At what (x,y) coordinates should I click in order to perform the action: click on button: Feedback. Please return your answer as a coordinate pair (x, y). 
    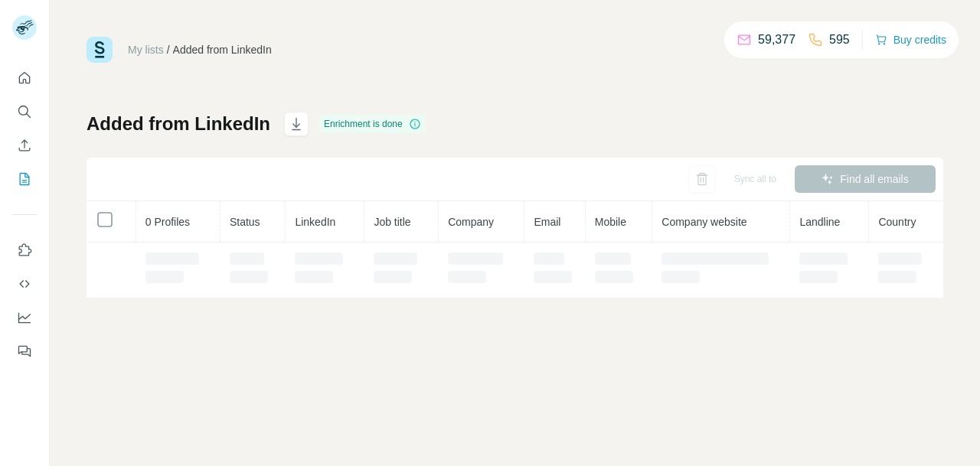
    Looking at the image, I should click on (25, 351).